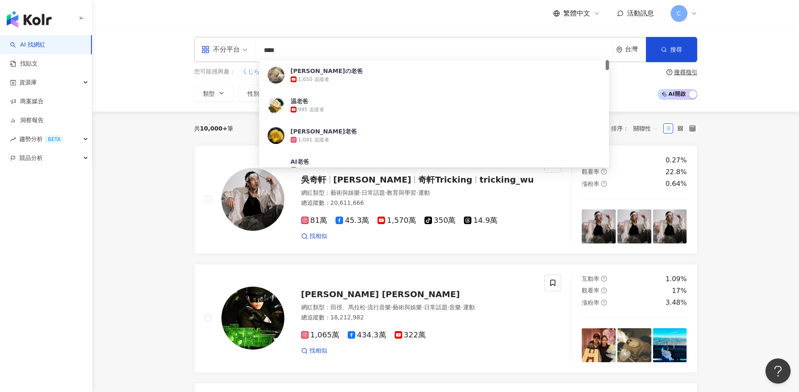 This screenshot has height=392, width=799. Describe the element at coordinates (299, 101) in the screenshot. I see `div: 温老爸` at that location.